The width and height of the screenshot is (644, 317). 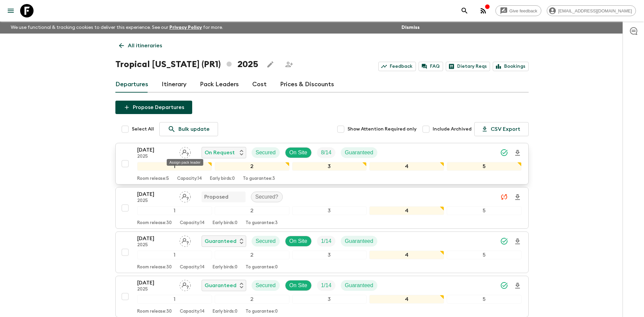 What do you see at coordinates (452, 129) in the screenshot?
I see `span: Include Archived` at bounding box center [452, 129].